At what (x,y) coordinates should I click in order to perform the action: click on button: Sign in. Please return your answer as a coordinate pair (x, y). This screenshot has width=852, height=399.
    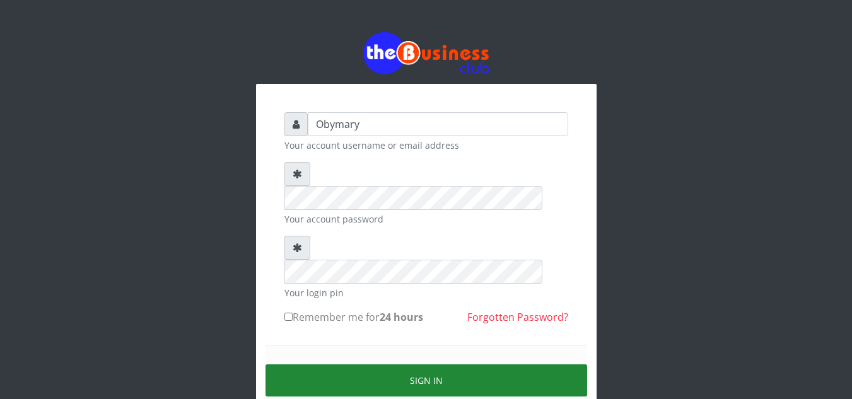
    Looking at the image, I should click on (427, 380).